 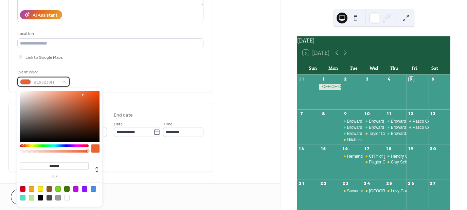 I want to click on div: #8B572A, so click(x=49, y=189).